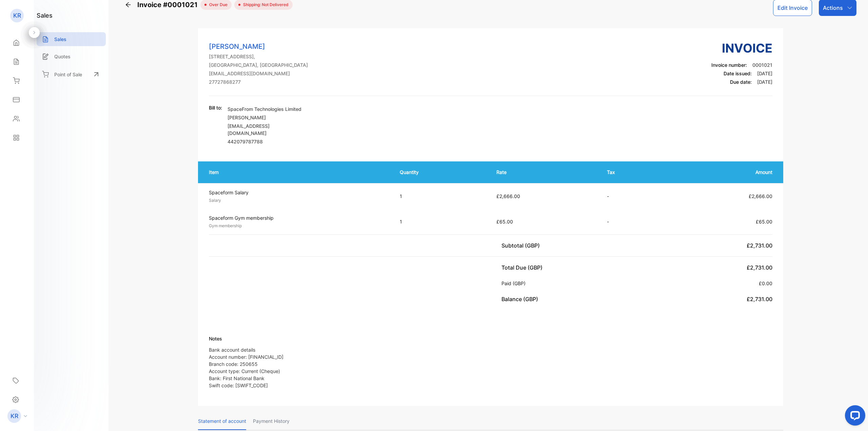 This screenshot has height=431, width=868. What do you see at coordinates (62, 56) in the screenshot?
I see `p: Quotes` at bounding box center [62, 56].